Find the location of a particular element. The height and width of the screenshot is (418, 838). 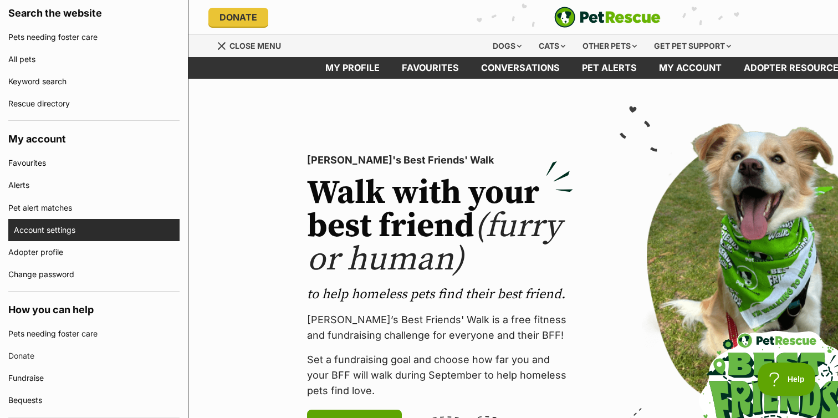

h2: Walk with your best friend is located at coordinates (440, 227).